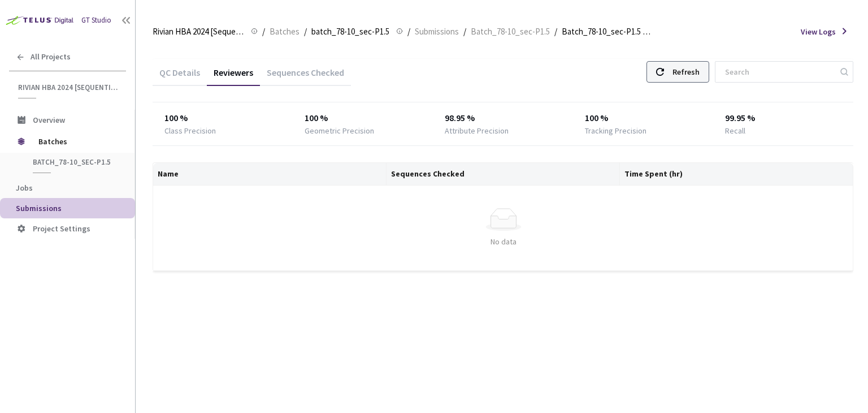 The width and height of the screenshot is (868, 413). What do you see at coordinates (616, 131) in the screenshot?
I see `div: Tracking Precision` at bounding box center [616, 131].